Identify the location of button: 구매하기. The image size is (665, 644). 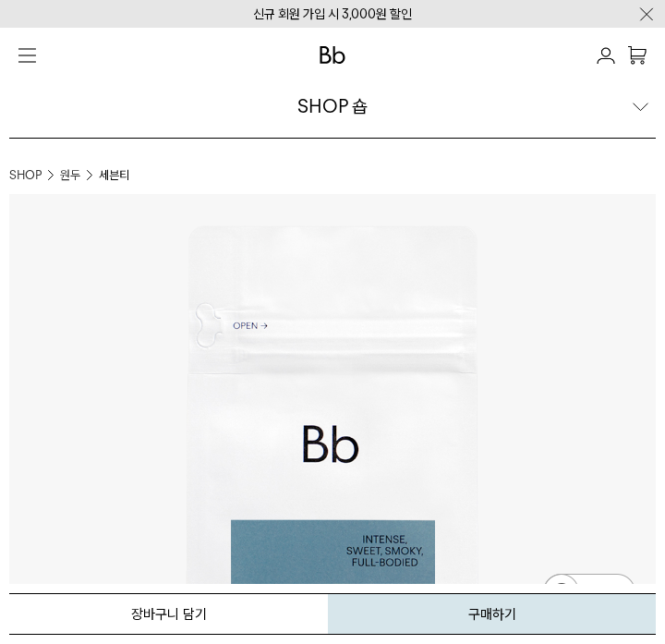
(491, 613).